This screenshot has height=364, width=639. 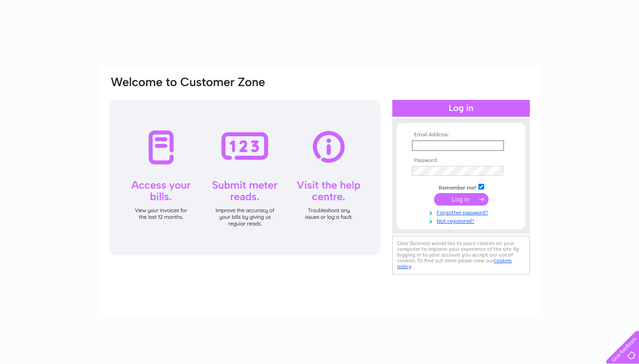 I want to click on div: Clear Business would like to place cookies on your computer to improve your experience of the sit..., so click(x=461, y=255).